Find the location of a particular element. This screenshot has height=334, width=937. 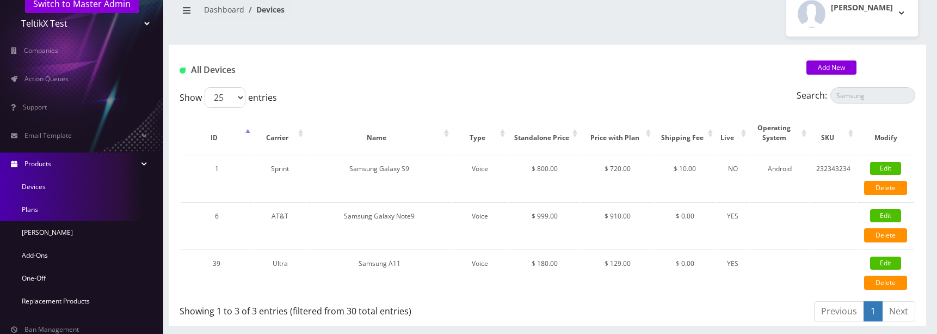

th: Modify is located at coordinates (885, 133).